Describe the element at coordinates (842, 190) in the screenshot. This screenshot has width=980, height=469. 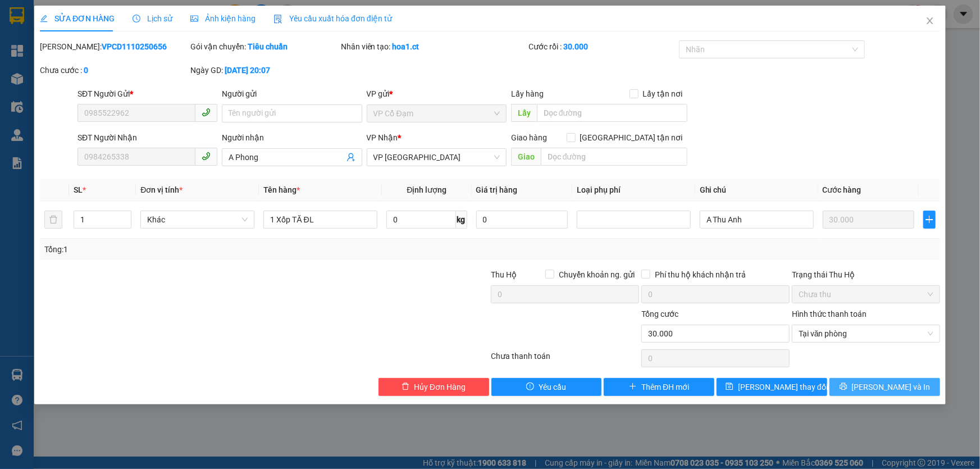
I see `span: Cước hàng` at that location.